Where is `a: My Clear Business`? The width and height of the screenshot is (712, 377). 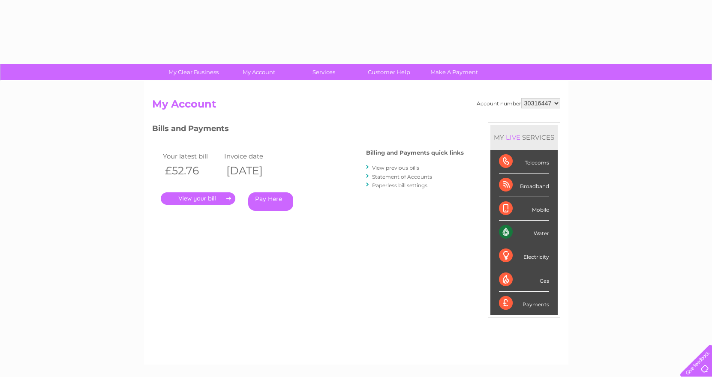
a: My Clear Business is located at coordinates (193, 72).